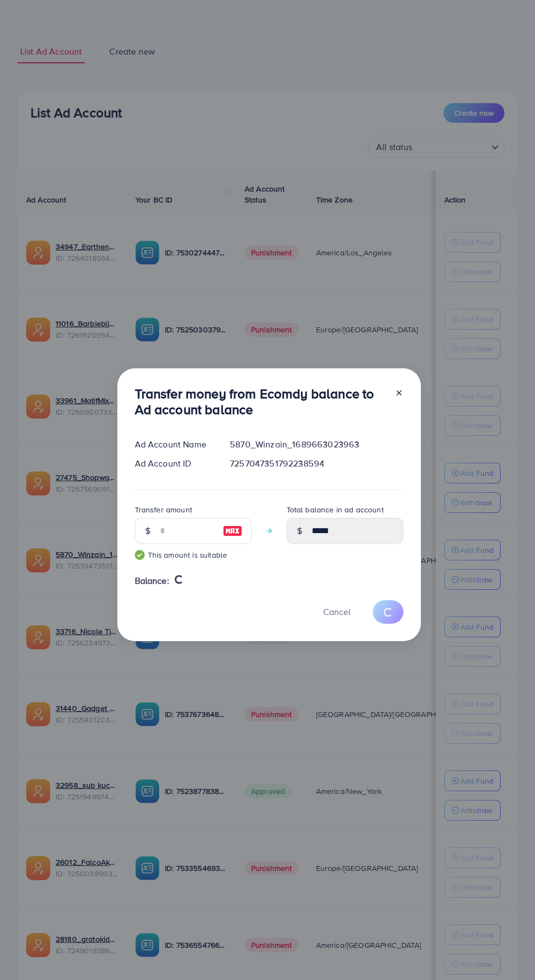 The image size is (535, 980). Describe the element at coordinates (174, 463) in the screenshot. I see `div: Ad Account ID` at that location.